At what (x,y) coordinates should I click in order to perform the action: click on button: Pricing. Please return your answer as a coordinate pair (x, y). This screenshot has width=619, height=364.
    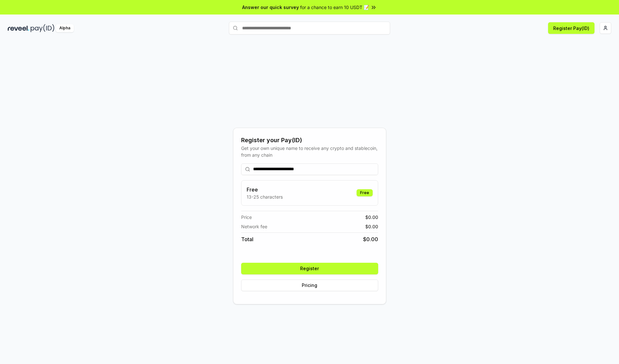
    Looking at the image, I should click on (310, 285).